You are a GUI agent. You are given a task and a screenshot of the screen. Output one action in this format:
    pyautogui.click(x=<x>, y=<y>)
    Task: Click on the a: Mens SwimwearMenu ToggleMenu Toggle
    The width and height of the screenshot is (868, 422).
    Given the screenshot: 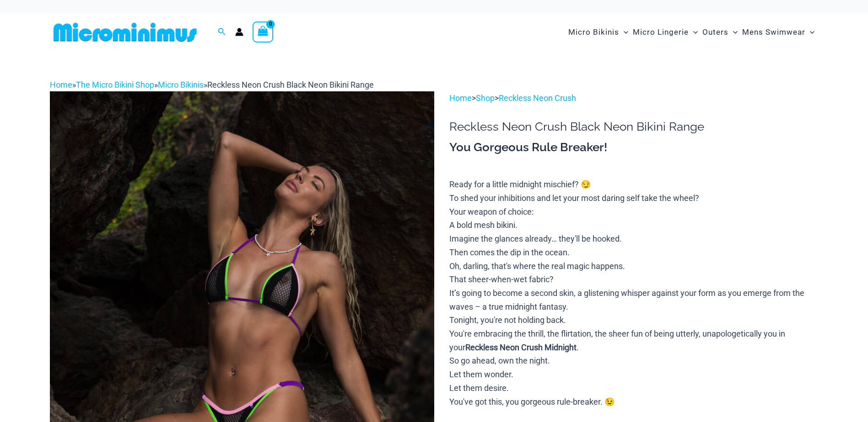 What is the action you would take?
    pyautogui.click(x=778, y=32)
    